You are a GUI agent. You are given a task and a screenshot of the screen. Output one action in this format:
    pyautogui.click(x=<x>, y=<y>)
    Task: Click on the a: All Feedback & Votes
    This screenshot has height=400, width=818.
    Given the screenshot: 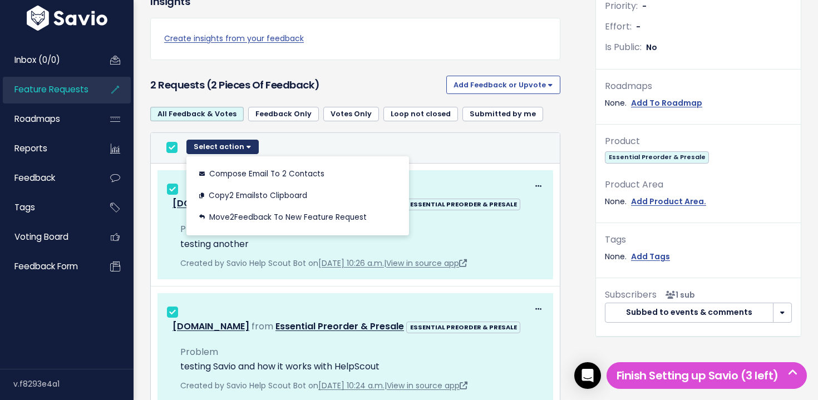 What is the action you would take?
    pyautogui.click(x=197, y=114)
    